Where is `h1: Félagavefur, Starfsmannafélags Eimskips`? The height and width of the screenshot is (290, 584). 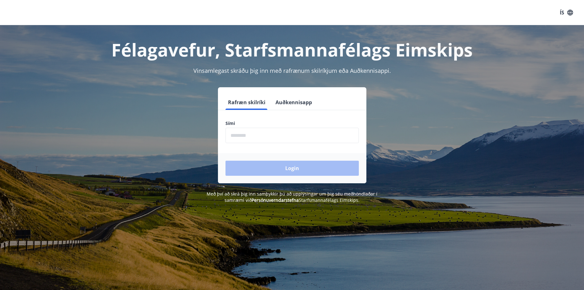
h1: Félagavefur, Starfsmannafélags Eimskips is located at coordinates (292, 50).